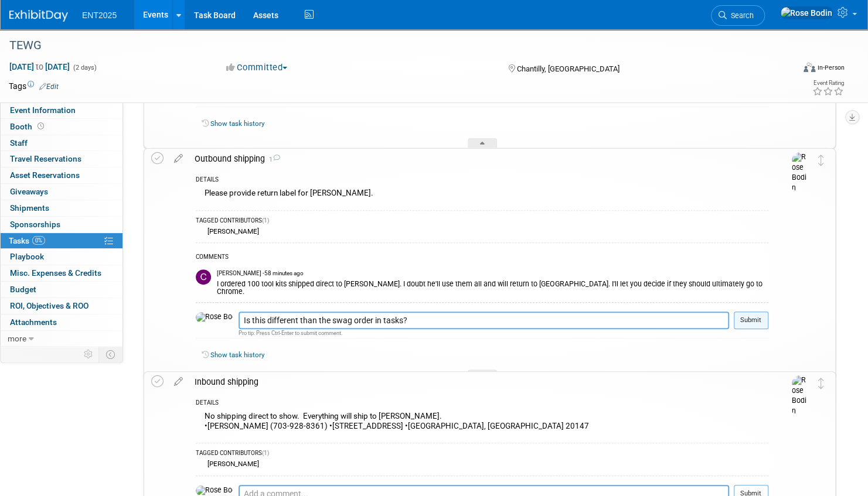  Describe the element at coordinates (49, 306) in the screenshot. I see `span: ROI, Objectives & ROO` at that location.